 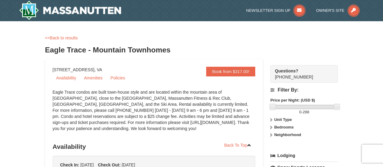 What do you see at coordinates (231, 71) in the screenshot?
I see `a: Book from $317.00!` at bounding box center [231, 71].